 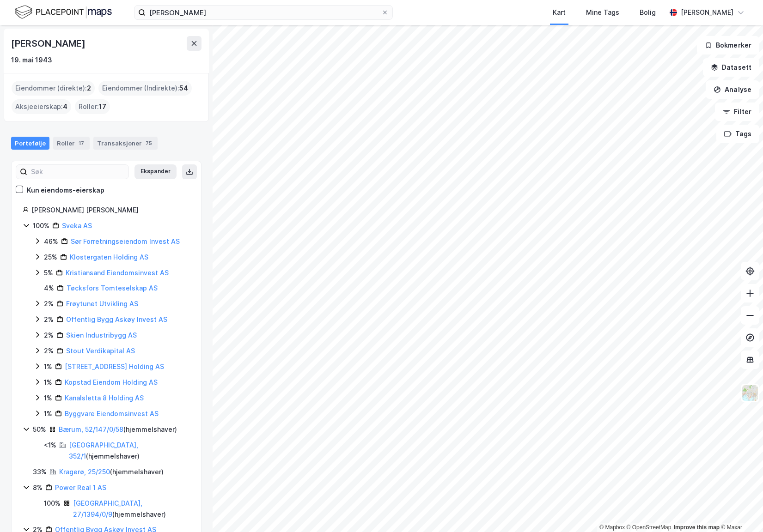 I want to click on button: Filter, so click(x=737, y=112).